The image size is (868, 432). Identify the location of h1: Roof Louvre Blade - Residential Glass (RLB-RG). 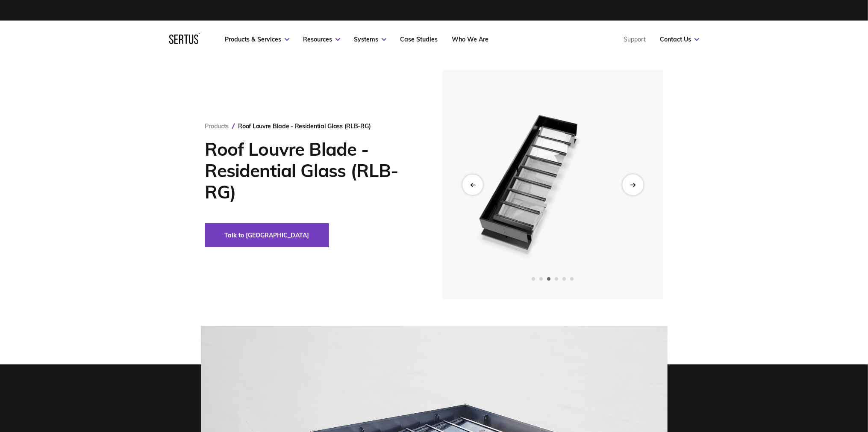
(311, 171).